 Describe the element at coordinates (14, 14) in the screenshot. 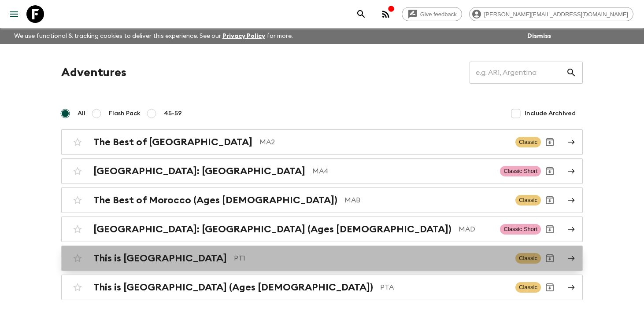

I see `button: menu` at that location.